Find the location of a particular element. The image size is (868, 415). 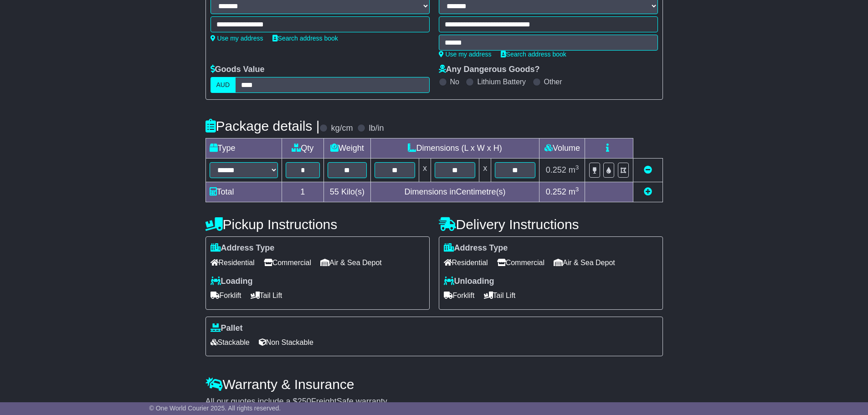

label: Pallet is located at coordinates (226, 328).